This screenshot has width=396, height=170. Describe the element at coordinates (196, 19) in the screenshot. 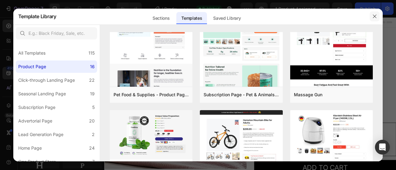

I see `img: image_demo.jpg` at that location.